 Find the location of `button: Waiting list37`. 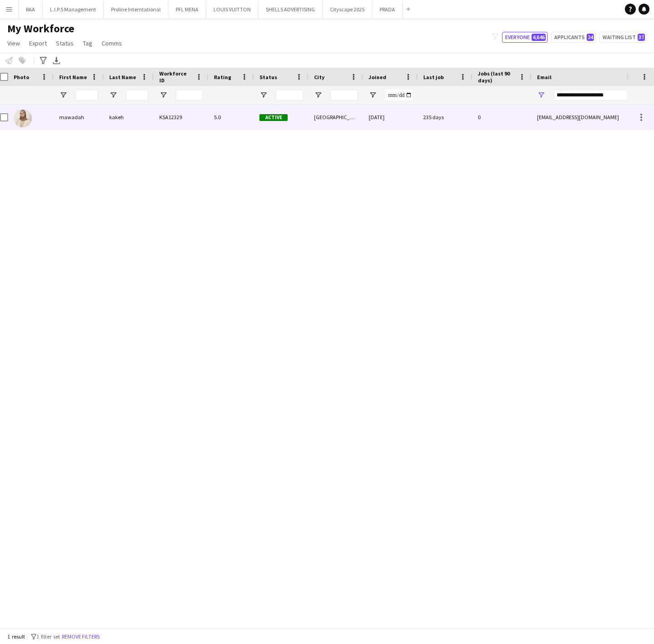

button: Waiting list37 is located at coordinates (622, 38).